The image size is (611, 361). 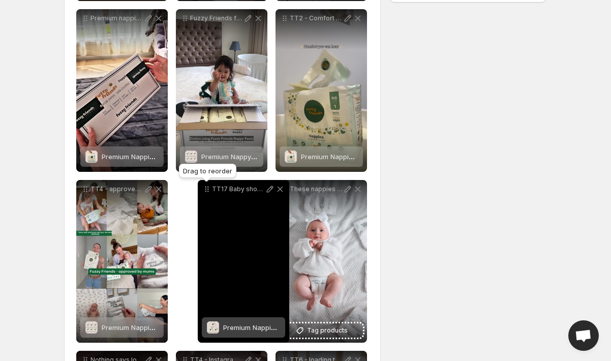 What do you see at coordinates (117, 18) in the screenshot?
I see `p: Premium nappies because your bub deserves only the best fuzzyfriendsau Breathable Soft Absorbent ...` at bounding box center [117, 18].